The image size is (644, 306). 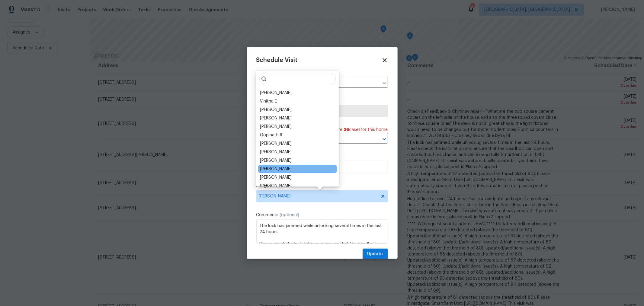 What do you see at coordinates (271, 135) in the screenshot?
I see `div: Gopinath R` at bounding box center [271, 135].